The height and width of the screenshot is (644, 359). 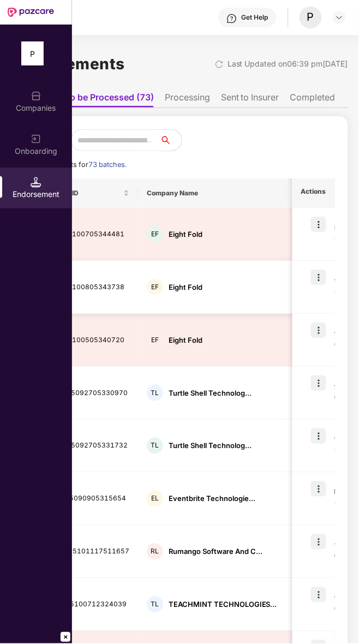 What do you see at coordinates (76, 164) in the screenshot?
I see `span: Showing results for` at bounding box center [76, 164].